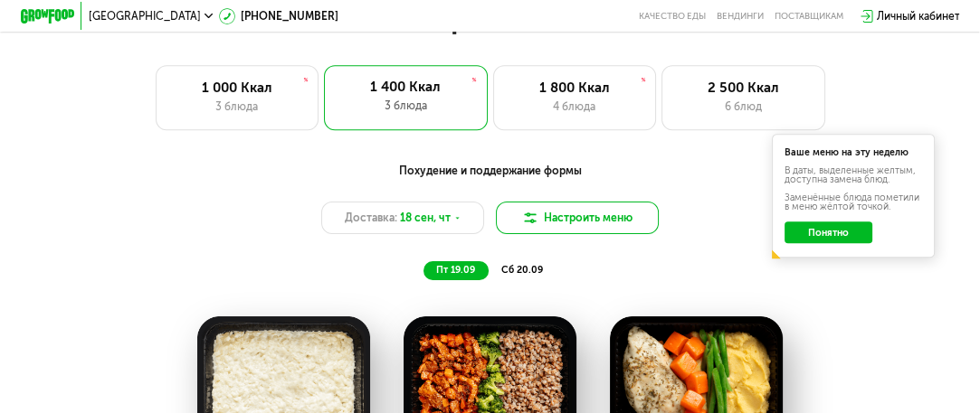 The width and height of the screenshot is (980, 413). What do you see at coordinates (743, 88) in the screenshot?
I see `div: 2 500 Ккал` at bounding box center [743, 88].